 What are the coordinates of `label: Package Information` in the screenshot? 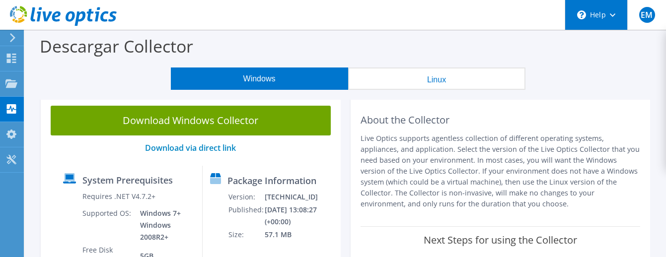 It's located at (272, 181).